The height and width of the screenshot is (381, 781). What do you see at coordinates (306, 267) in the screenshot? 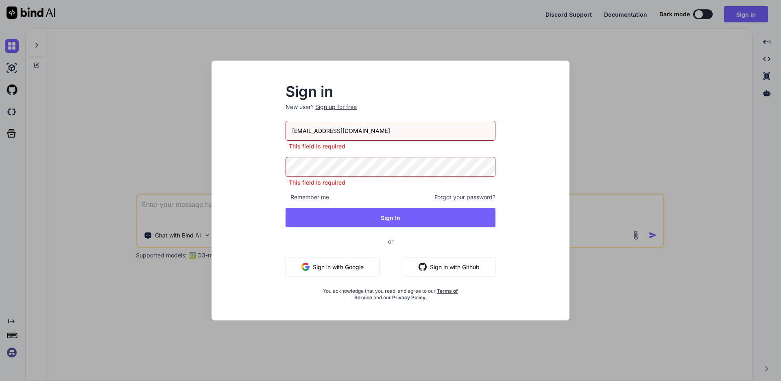
I see `img: google` at bounding box center [306, 267].